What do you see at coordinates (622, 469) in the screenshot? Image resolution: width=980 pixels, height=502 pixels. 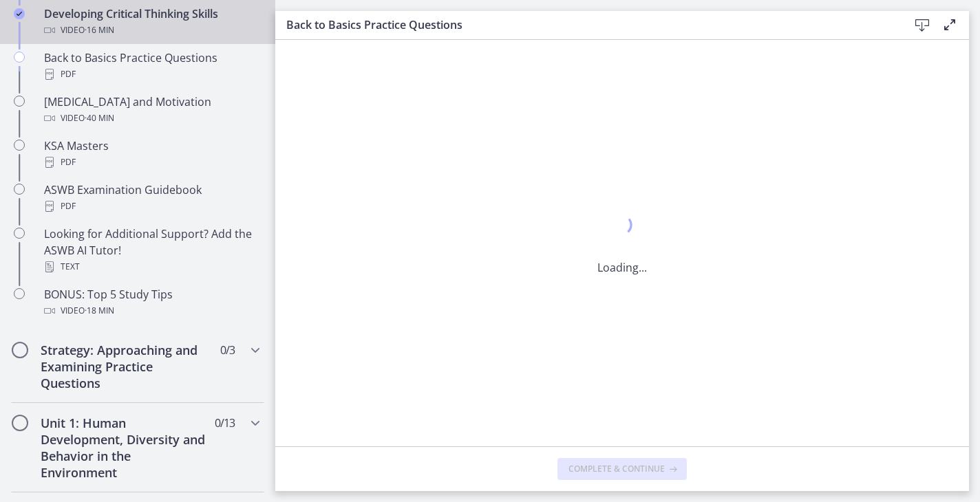 I see `button: Complete & continue` at bounding box center [622, 469].